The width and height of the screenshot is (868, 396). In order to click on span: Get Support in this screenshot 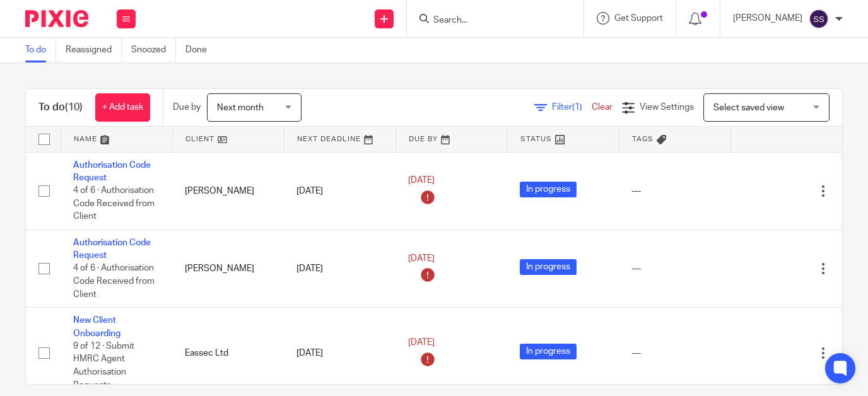, I will do `click(638, 19)`.